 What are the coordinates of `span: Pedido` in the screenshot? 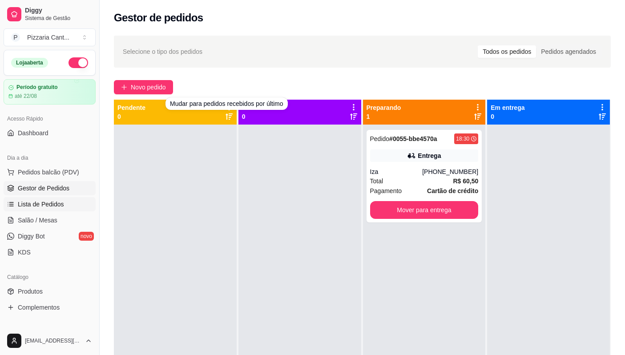 It's located at (380, 139).